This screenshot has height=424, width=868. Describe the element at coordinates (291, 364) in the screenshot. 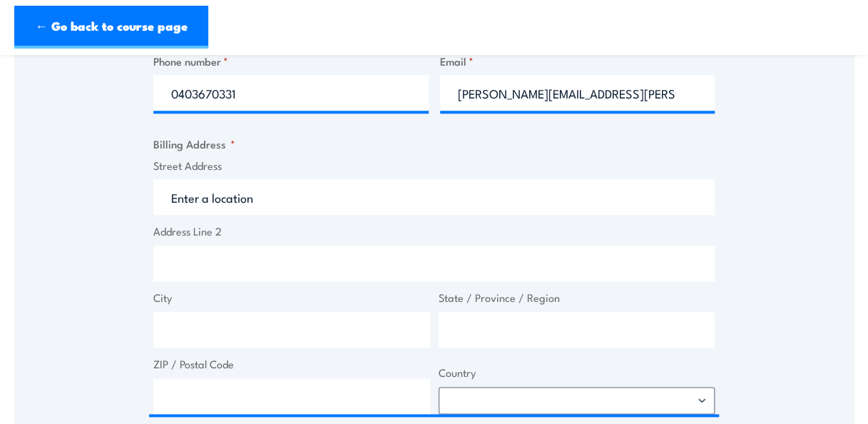

I see `label: ZIP / Postal Code` at that location.